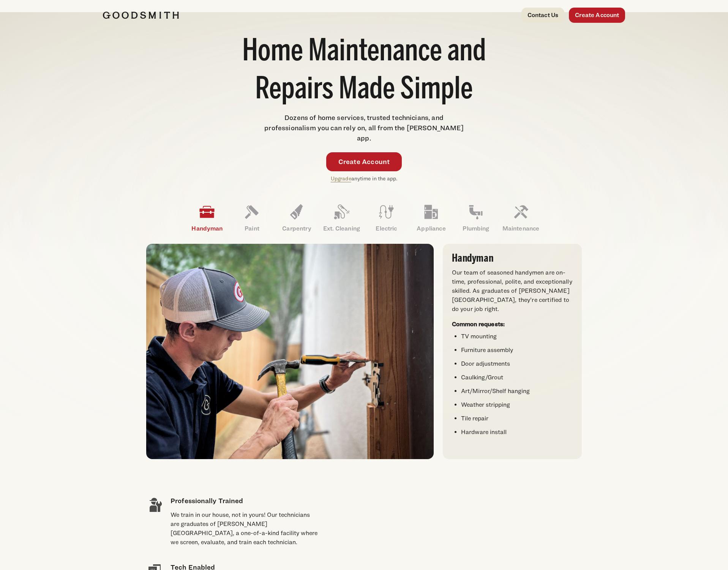 The width and height of the screenshot is (728, 570). I want to click on a: Electric, so click(386, 218).